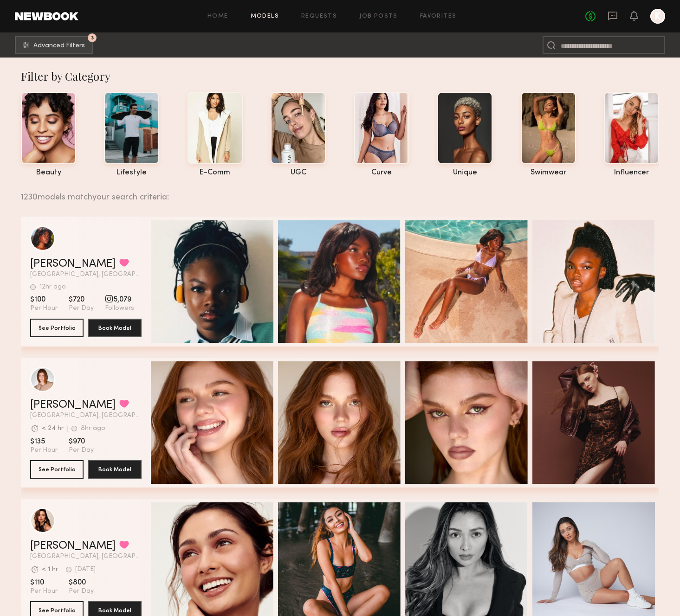  What do you see at coordinates (48, 172) in the screenshot?
I see `div: beauty` at bounding box center [48, 172].